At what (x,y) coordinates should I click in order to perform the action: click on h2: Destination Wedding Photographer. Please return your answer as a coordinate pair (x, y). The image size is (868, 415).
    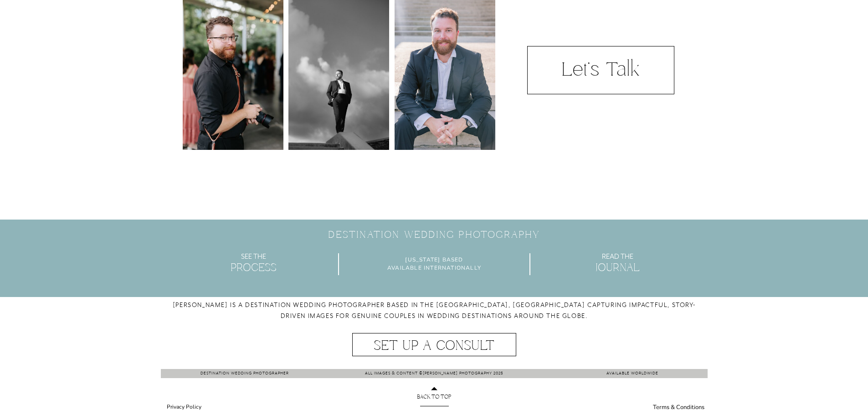
    Looking at the image, I should click on (245, 374).